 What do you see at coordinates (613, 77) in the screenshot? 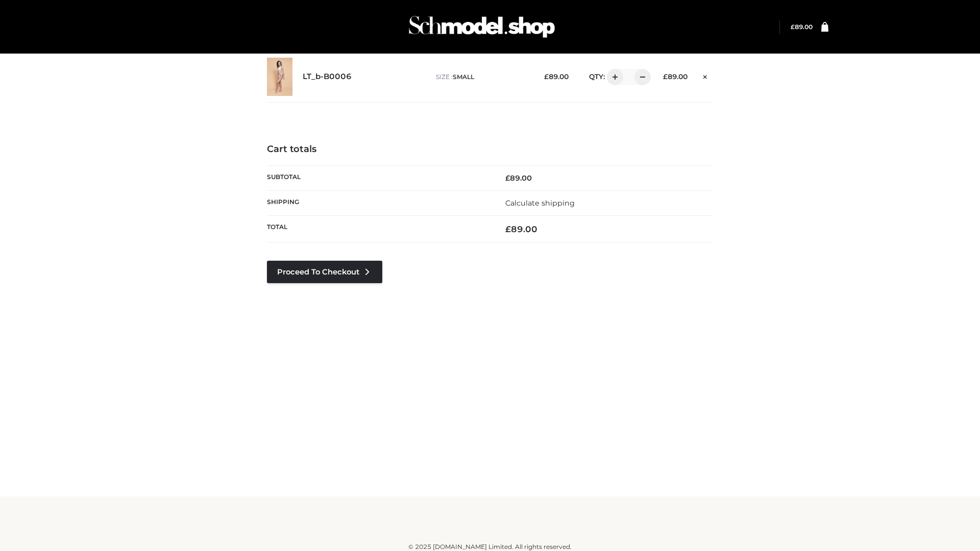
I see `div: QTY:` at bounding box center [613, 77].